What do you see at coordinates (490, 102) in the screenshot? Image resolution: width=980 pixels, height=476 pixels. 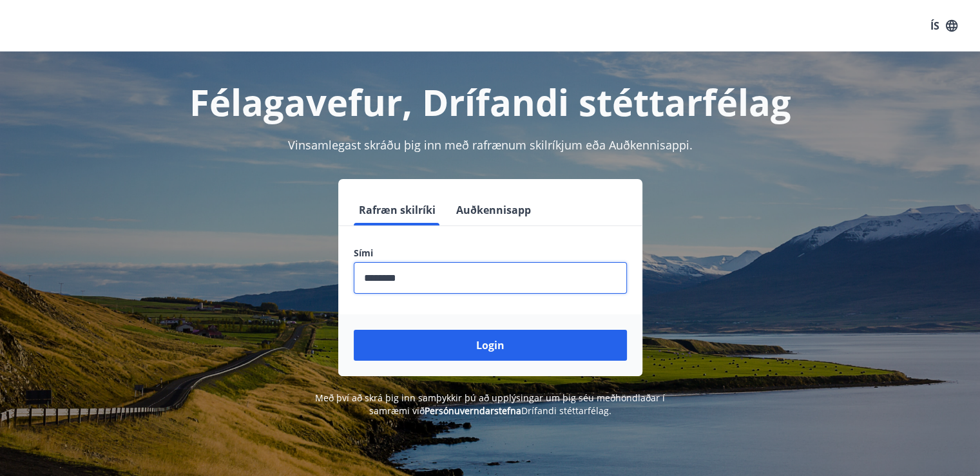 I see `h1: Félagavefur, Drífandi stéttarfélag` at bounding box center [490, 102].